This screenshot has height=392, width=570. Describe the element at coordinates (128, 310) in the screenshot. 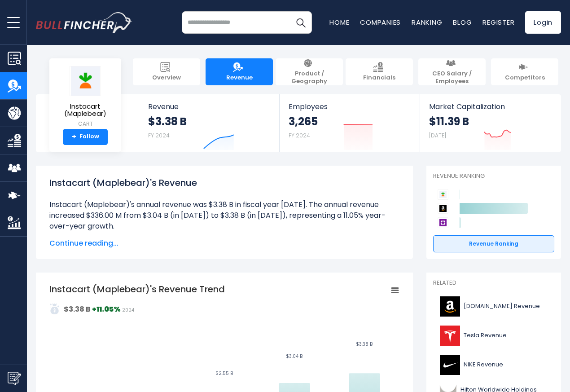

I see `span: 2024` at that location.